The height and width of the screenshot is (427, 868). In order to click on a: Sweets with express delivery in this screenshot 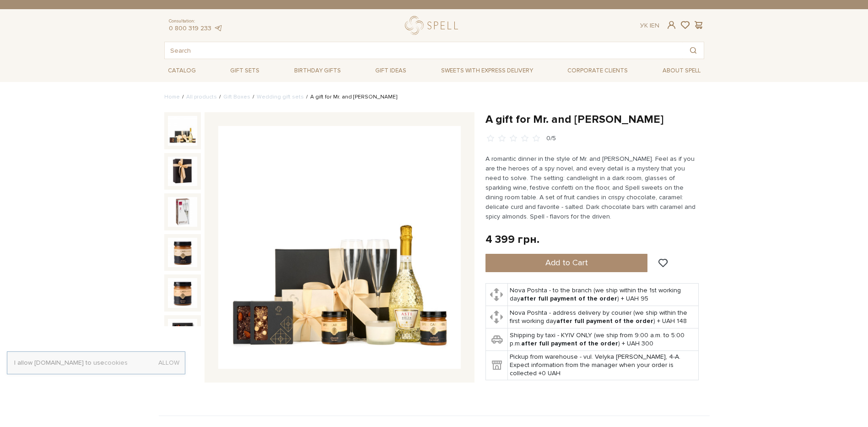, I will do `click(487, 71)`.